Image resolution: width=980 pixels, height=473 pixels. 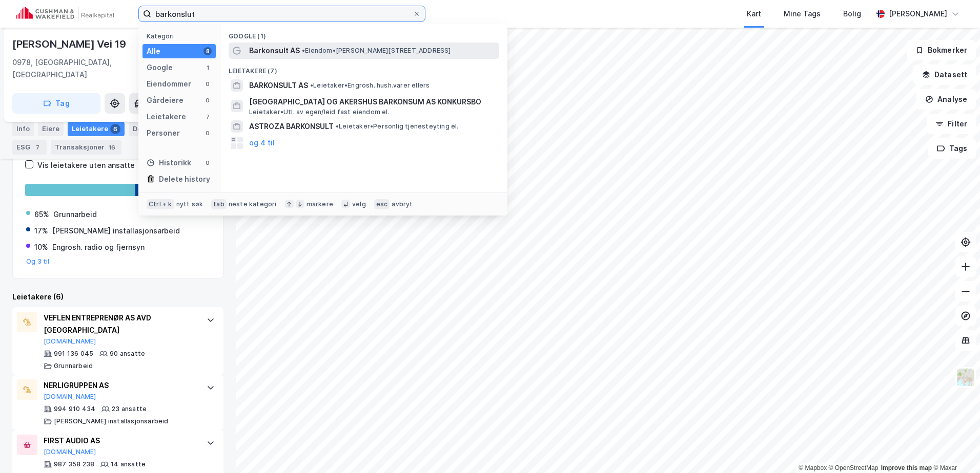 What do you see at coordinates (127, 354) in the screenshot?
I see `div: 90 ansatte` at bounding box center [127, 354].